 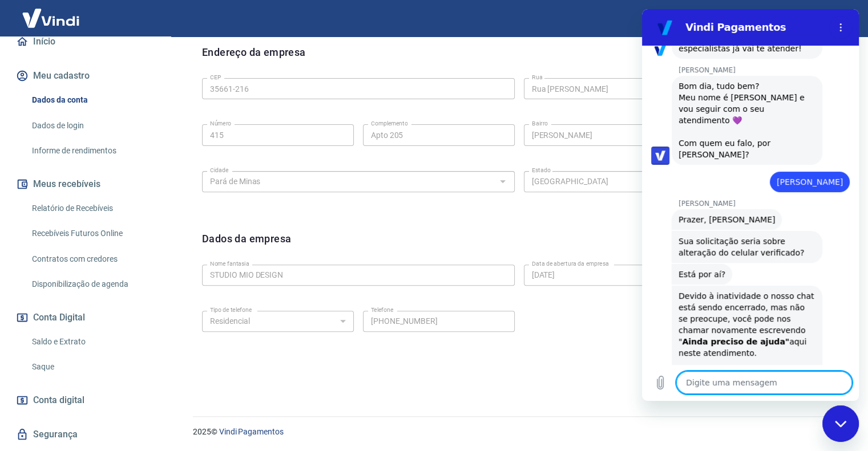 I want to click on label: Número, so click(x=221, y=123).